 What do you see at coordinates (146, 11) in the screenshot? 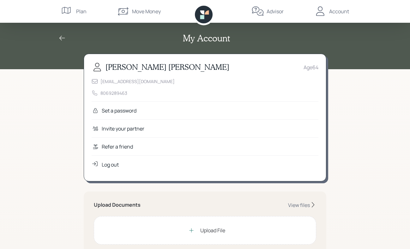
I see `div: Move Money` at bounding box center [146, 11].